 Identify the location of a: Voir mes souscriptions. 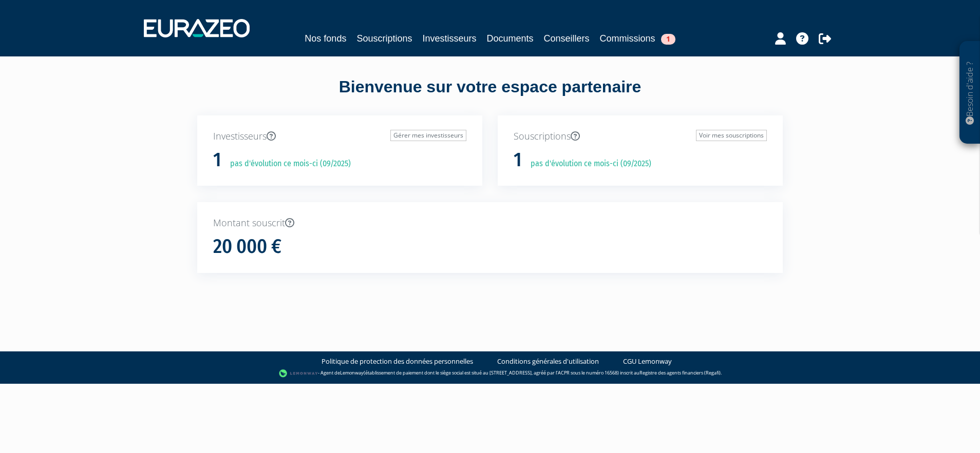
(731, 135).